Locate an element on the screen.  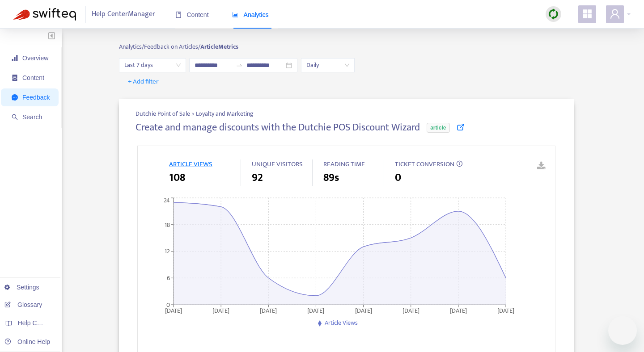
tspan: 18 is located at coordinates (167, 225).